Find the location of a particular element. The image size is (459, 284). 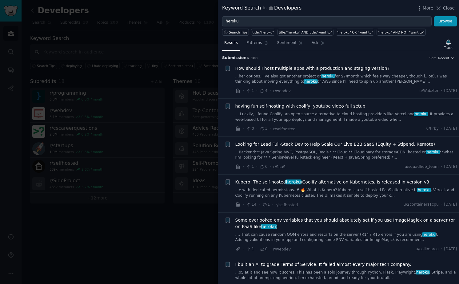

input: Try a keyword related to your business is located at coordinates (327, 22).